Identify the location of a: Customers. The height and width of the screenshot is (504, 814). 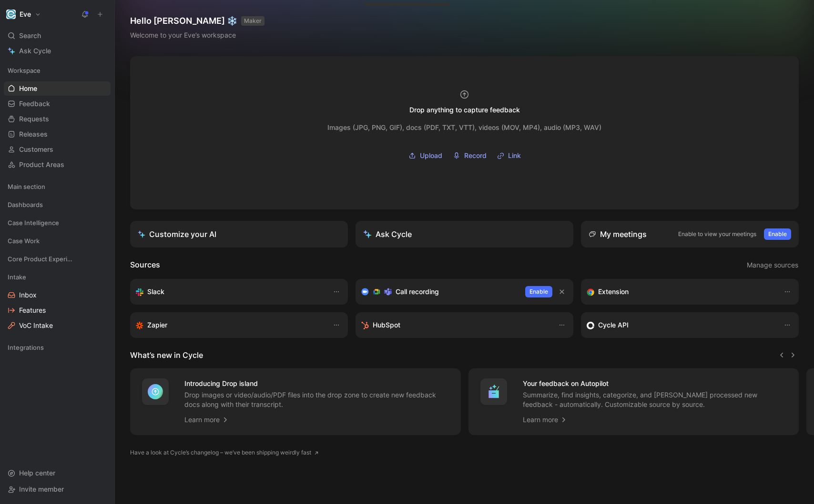
(57, 149).